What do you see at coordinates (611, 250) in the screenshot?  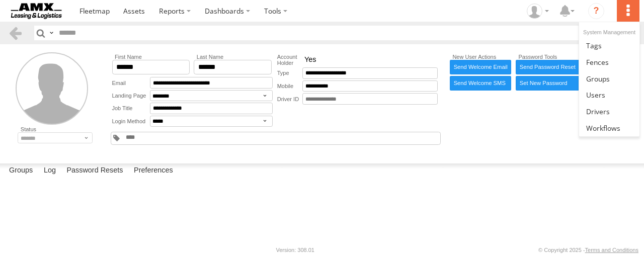 I see `a: Terms and Conditions` at bounding box center [611, 250].